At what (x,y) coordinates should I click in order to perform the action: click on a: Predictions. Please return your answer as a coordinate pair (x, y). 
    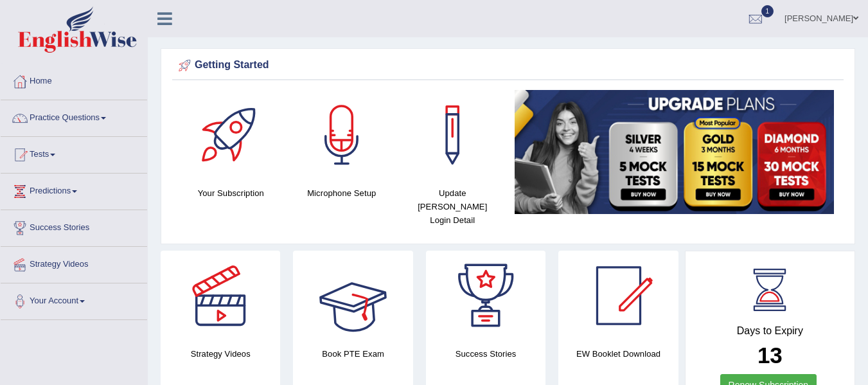
    Looking at the image, I should click on (74, 190).